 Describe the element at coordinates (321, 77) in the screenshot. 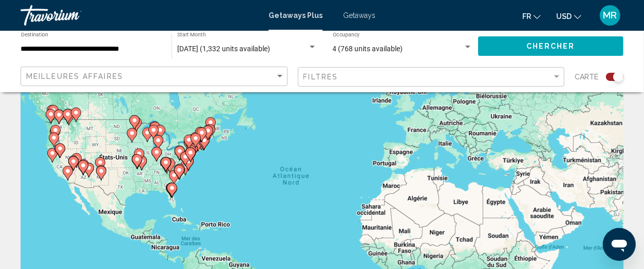

I see `span: Filtres` at that location.